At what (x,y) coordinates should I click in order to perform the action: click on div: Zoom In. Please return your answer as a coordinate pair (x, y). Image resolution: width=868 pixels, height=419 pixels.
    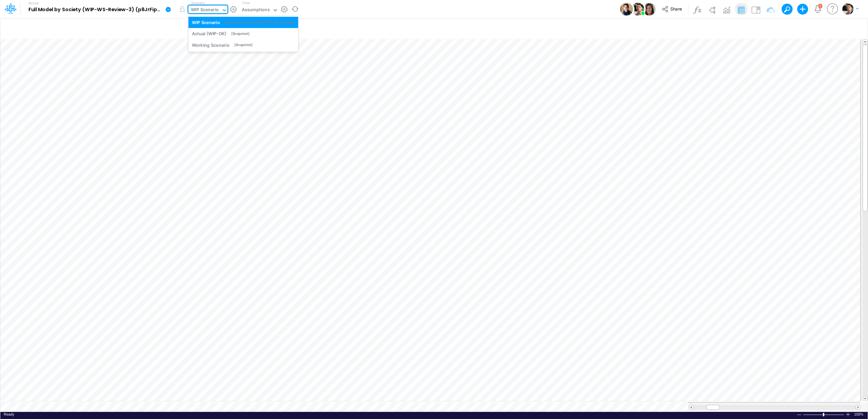
    Looking at the image, I should click on (848, 414).